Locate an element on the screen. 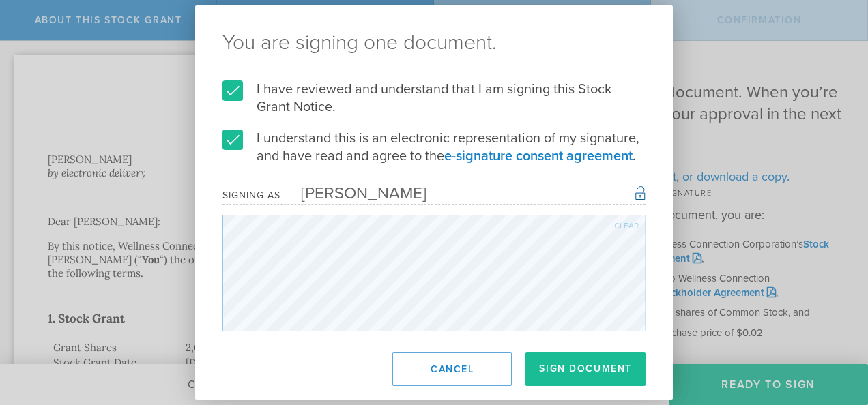 Image resolution: width=868 pixels, height=405 pixels. button: Sign Document is located at coordinates (586, 369).